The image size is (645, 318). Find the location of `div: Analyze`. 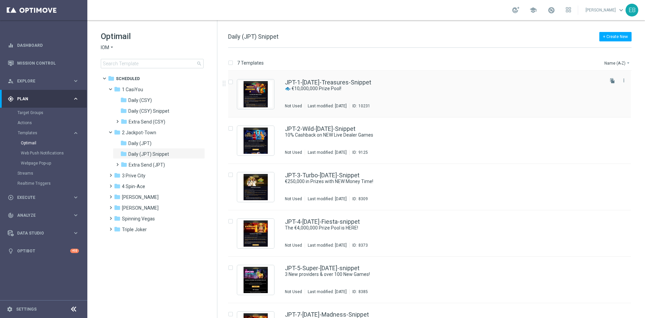

div: Analyze is located at coordinates (40, 215).